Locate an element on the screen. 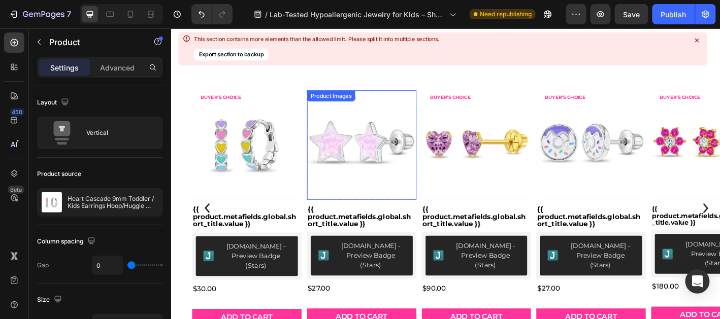 The width and height of the screenshot is (720, 319). p: Heart Cascade 9mm Toddler / Kids Earrings Hoop/Huggie Enamel Safety Latch - Sterling Silver is located at coordinates (113, 203).